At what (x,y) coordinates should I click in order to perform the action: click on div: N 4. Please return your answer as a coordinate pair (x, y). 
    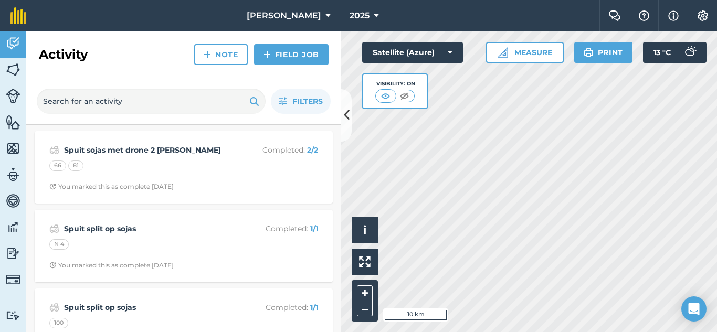
    Looking at the image, I should click on (59, 245).